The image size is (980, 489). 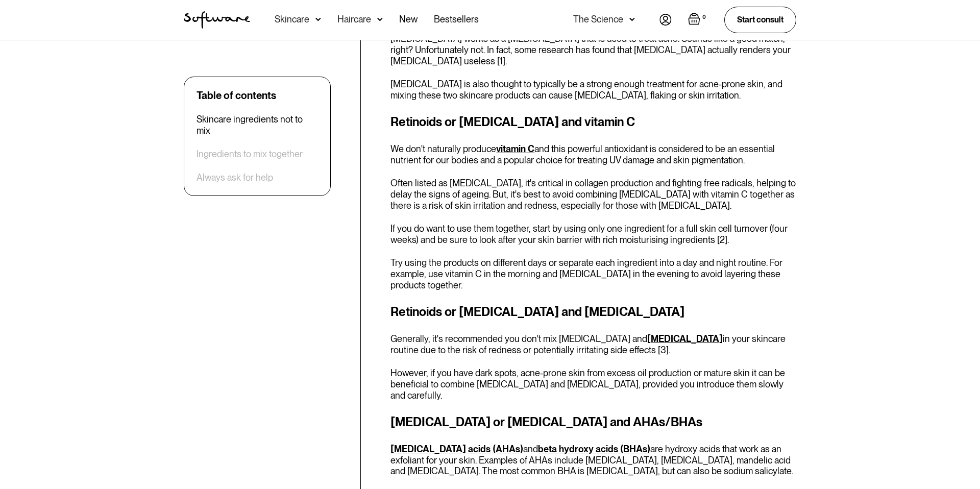 I want to click on p: If you do want to use them together, start by using only one ingredient for a full skin cell turn..., so click(x=594, y=234).